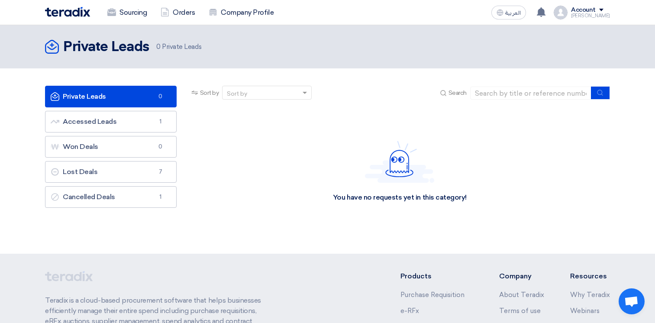  What do you see at coordinates (437, 276) in the screenshot?
I see `li: Products` at bounding box center [437, 276].